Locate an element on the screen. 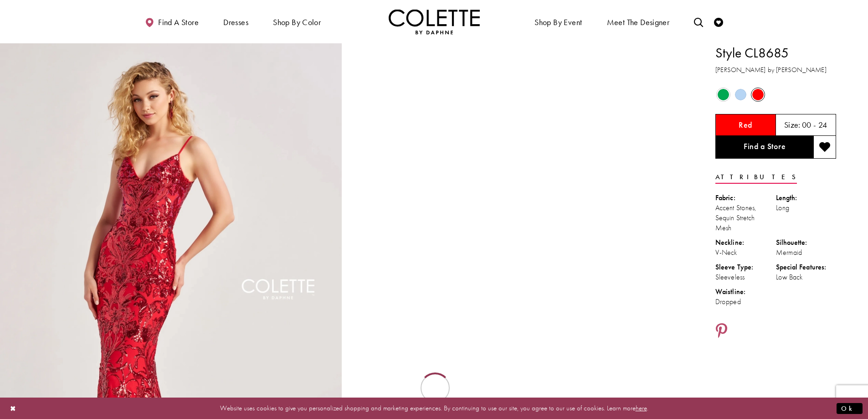 This screenshot has width=868, height=419. video: Style CL8685 Colette by Daphne #1 autoplay loop mute video is located at coordinates (517, 128).